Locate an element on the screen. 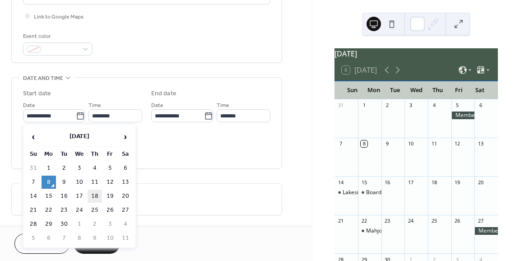  th: Tu is located at coordinates (64, 154).